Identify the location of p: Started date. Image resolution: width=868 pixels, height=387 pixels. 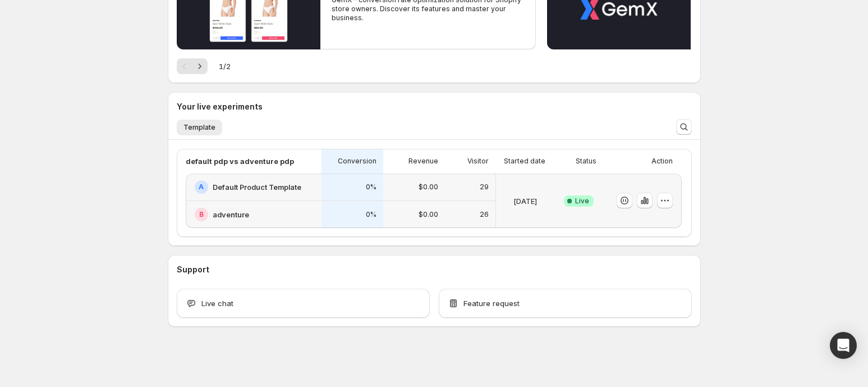
(525, 161).